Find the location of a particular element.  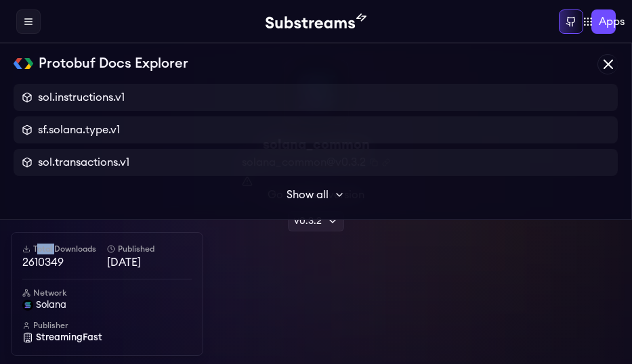

h6: Published is located at coordinates (149, 249).